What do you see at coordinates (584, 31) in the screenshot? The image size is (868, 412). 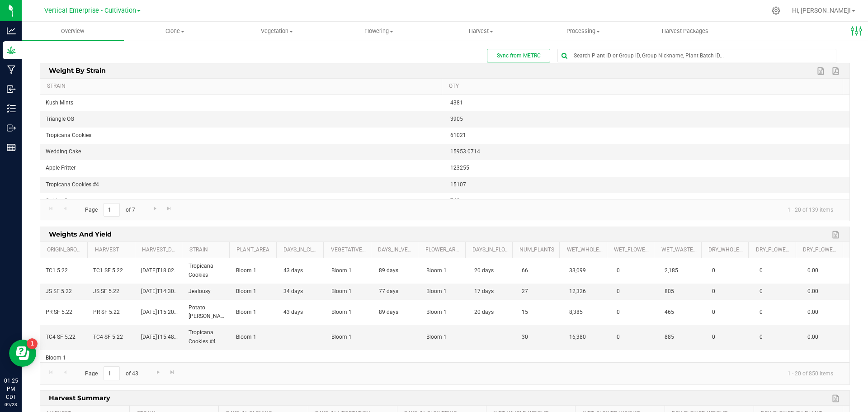 I see `a: Processing` at bounding box center [584, 31].